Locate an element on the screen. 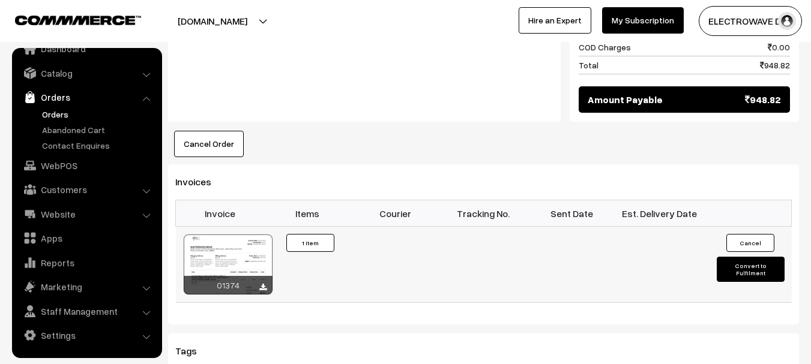 Image resolution: width=811 pixels, height=364 pixels. th: Items is located at coordinates (307, 214).